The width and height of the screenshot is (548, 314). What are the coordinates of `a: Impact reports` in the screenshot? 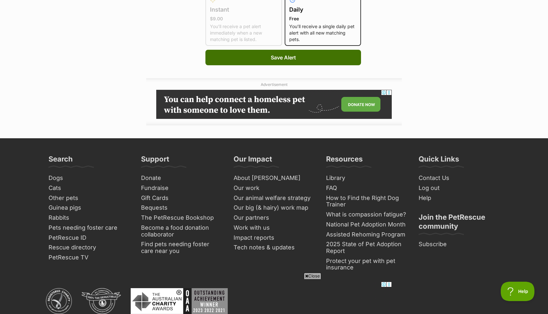 It's located at (274, 238).